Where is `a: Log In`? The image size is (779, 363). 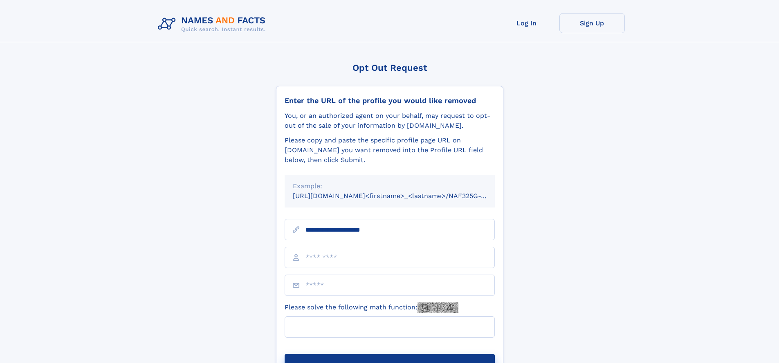
a: Log In is located at coordinates (527, 23).